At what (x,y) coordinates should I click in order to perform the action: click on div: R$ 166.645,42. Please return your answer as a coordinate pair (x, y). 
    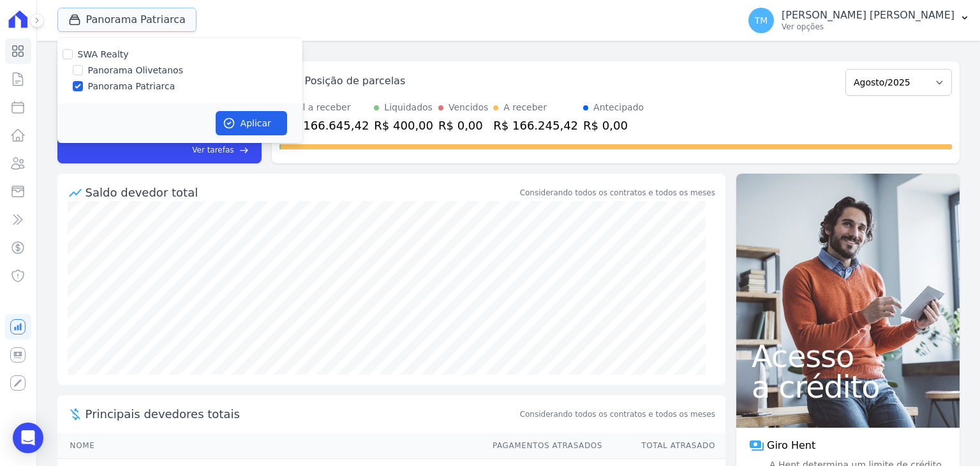
    Looking at the image, I should click on (327, 125).